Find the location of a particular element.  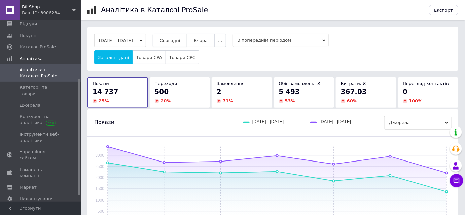

button: Експорт is located at coordinates (444, 10).